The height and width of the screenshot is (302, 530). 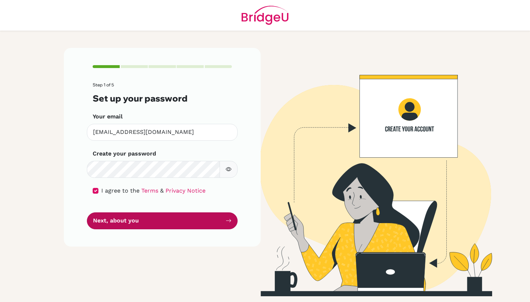 I want to click on span: Step 1 of 5, so click(x=103, y=85).